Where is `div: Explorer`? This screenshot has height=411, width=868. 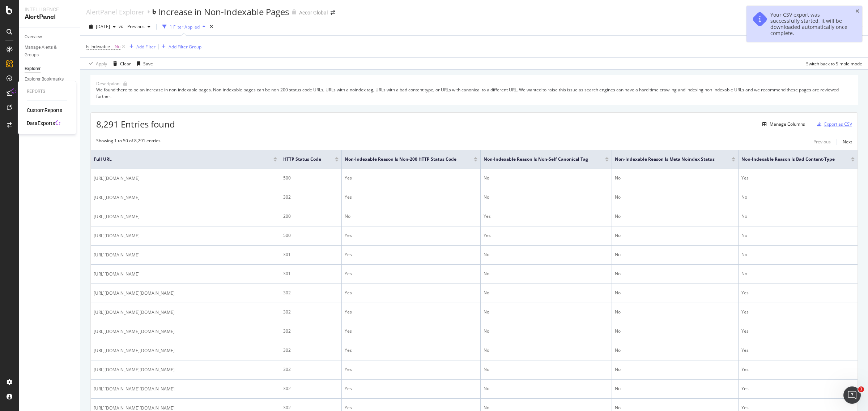 div: Explorer is located at coordinates (32, 68).